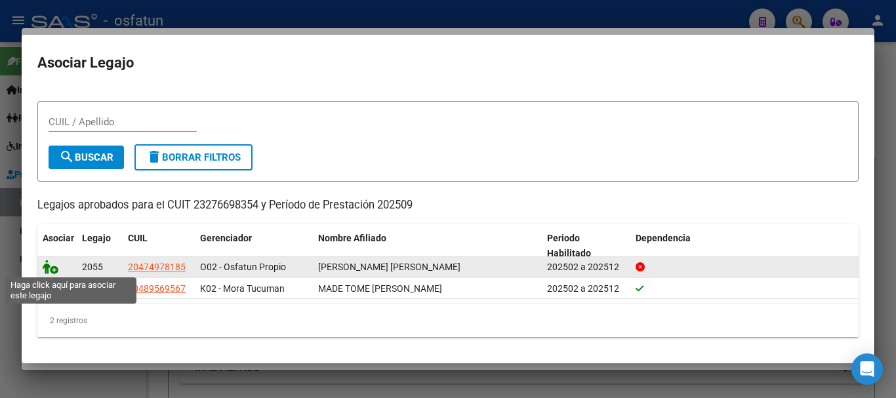 This screenshot has width=896, height=398. Describe the element at coordinates (67, 157) in the screenshot. I see `mat-icon: search` at that location.